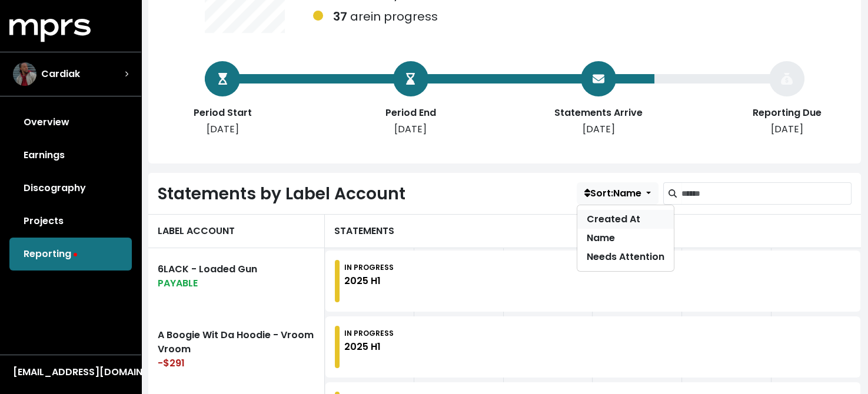 The width and height of the screenshot is (868, 394). I want to click on img: The selected account / producer, so click(25, 74).